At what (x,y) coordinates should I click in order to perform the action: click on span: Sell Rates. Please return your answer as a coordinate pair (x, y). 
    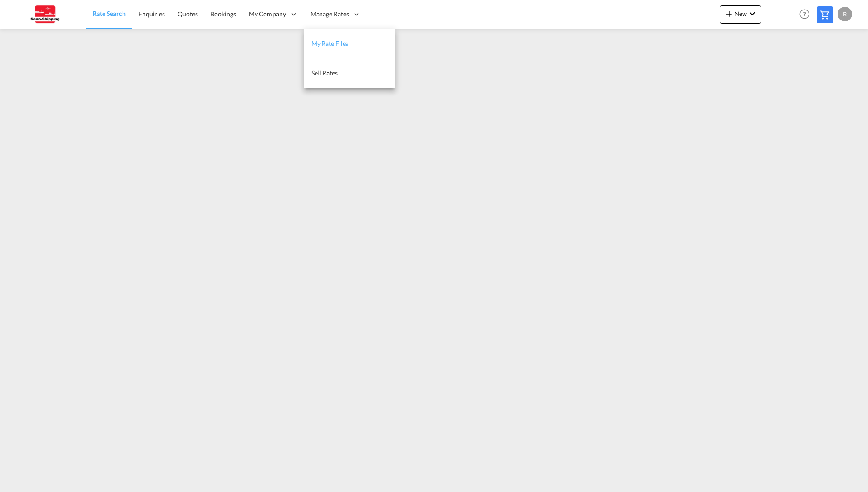
    Looking at the image, I should click on (324, 73).